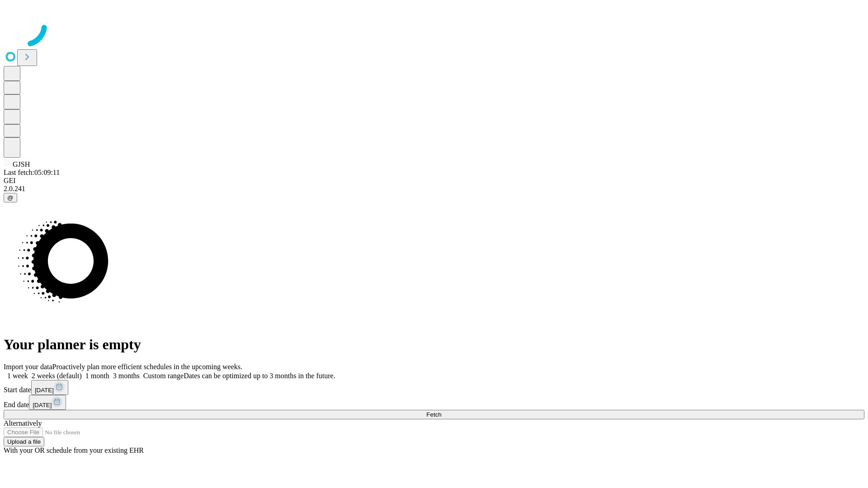 Image resolution: width=868 pixels, height=488 pixels. Describe the element at coordinates (23, 423) in the screenshot. I see `span: Alternatively` at that location.